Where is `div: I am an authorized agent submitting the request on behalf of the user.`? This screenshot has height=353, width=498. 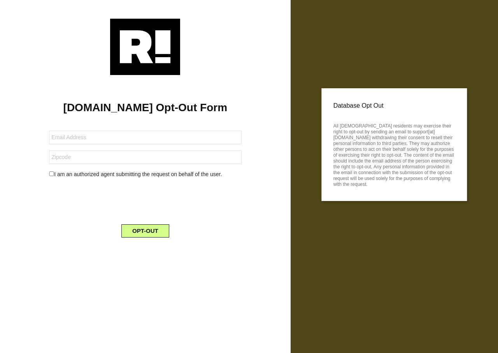
div: I am an authorized agent submitting the request on behalf of the user. is located at coordinates (145, 174).